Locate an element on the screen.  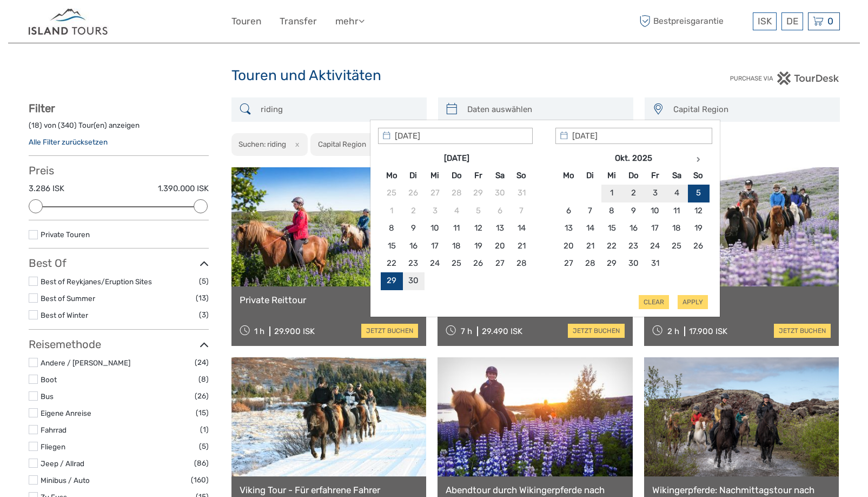
strong: Filter is located at coordinates (42, 109).